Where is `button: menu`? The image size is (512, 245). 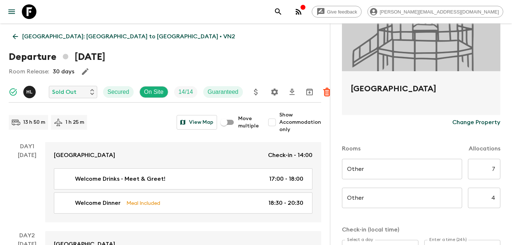 button: menu is located at coordinates (12, 12).